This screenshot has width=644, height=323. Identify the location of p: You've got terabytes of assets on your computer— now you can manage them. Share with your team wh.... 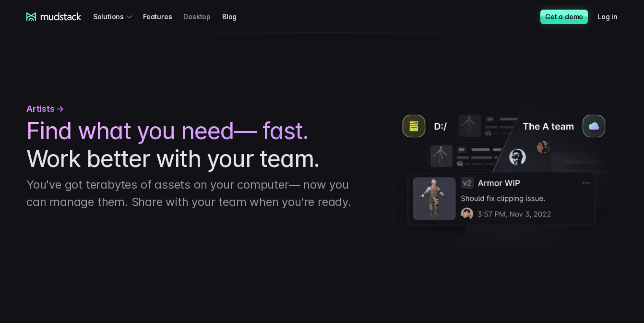
(189, 194).